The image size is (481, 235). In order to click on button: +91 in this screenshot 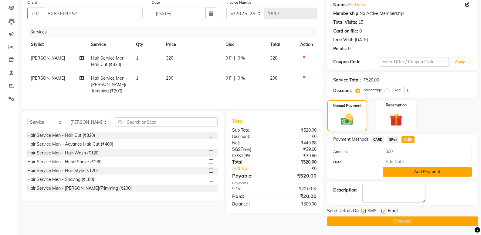, I will do `click(36, 13)`.